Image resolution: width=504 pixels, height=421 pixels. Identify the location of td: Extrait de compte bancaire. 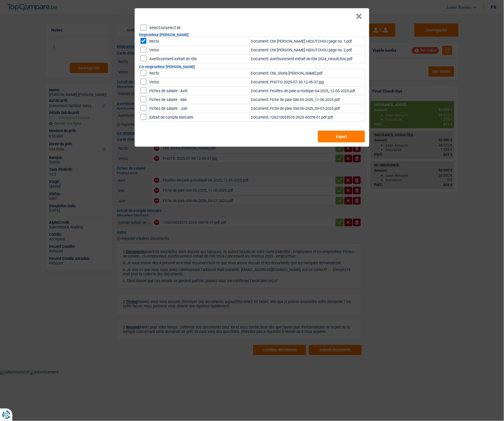
(199, 118).